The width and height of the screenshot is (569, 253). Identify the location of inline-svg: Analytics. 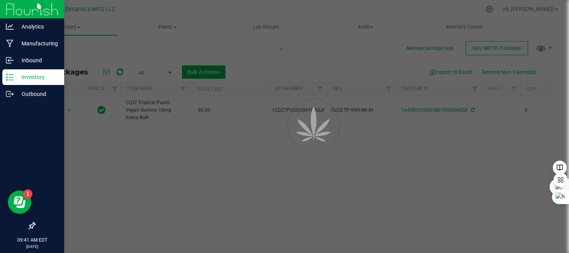
(10, 27).